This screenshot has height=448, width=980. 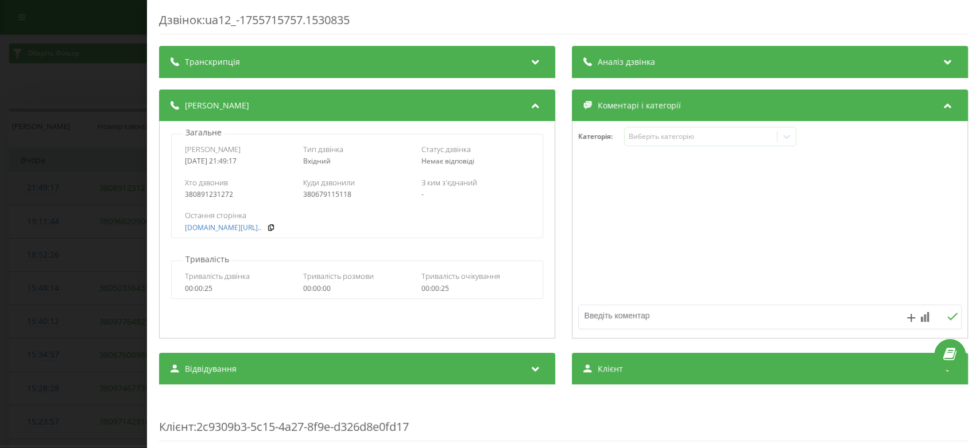 I want to click on h4: Категорія :, so click(x=601, y=137).